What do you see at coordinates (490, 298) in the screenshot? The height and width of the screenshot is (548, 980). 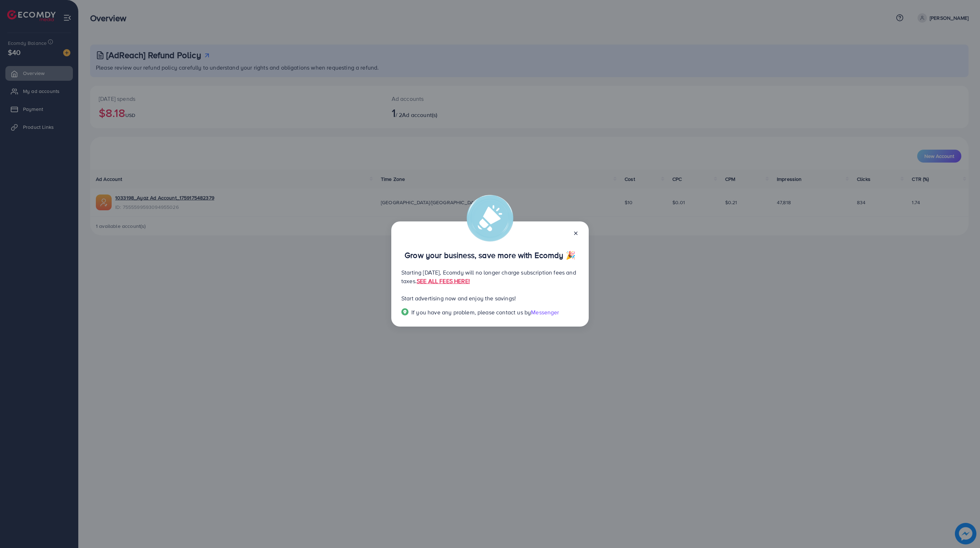 I see `p: Start advertising now and enjoy the savings!` at bounding box center [490, 298].